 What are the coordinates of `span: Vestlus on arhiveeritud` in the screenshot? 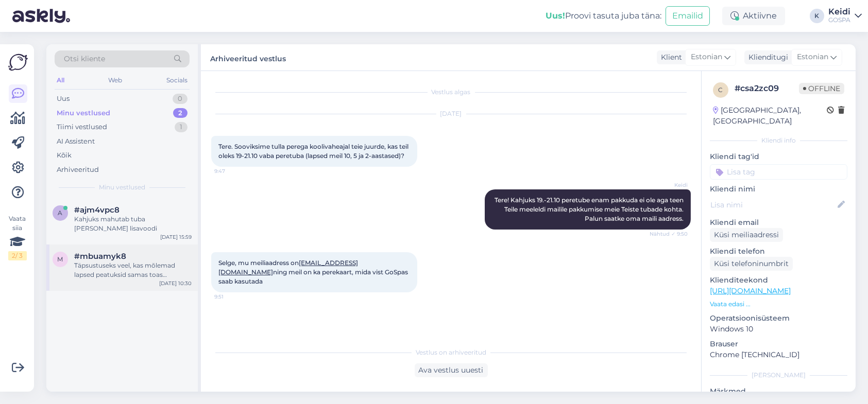 It's located at (450, 353).